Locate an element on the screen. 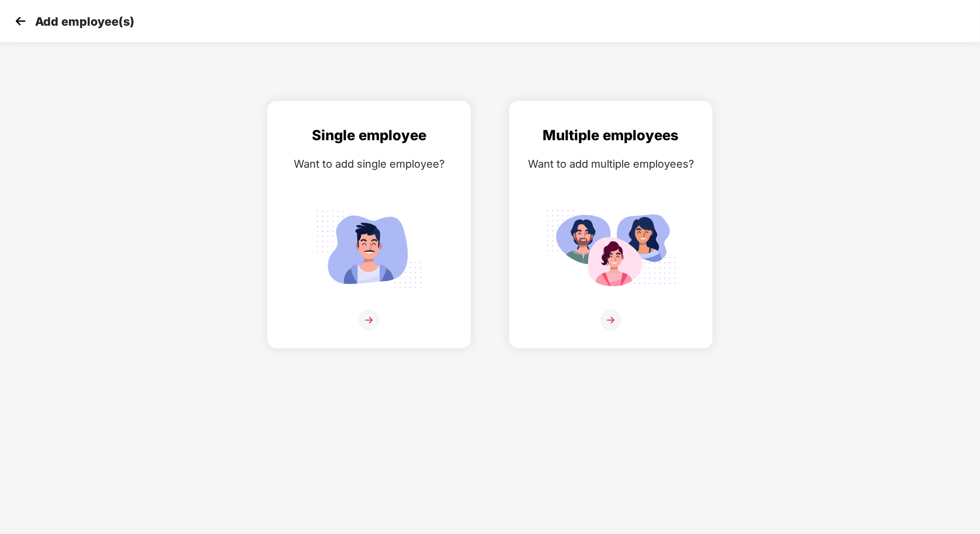 The height and width of the screenshot is (534, 980). div: Want to add multiple employees? is located at coordinates (611, 164).